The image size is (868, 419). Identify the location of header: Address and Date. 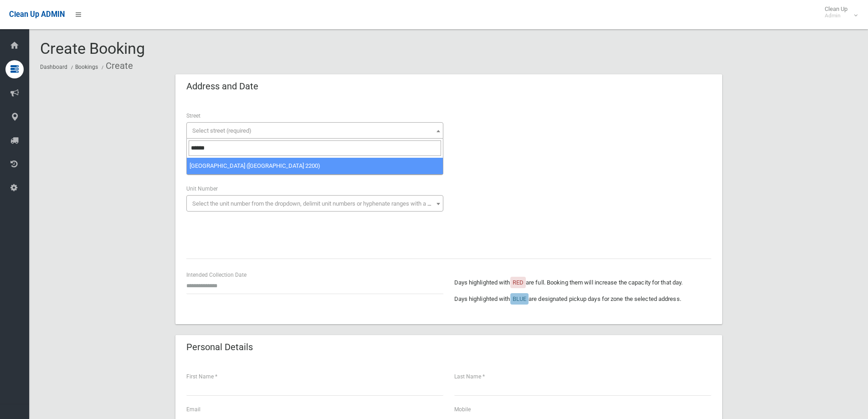
(223, 86).